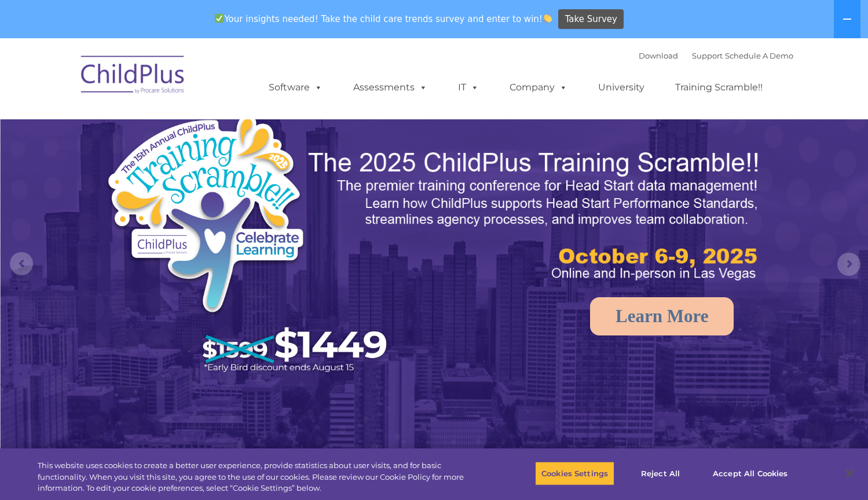 The height and width of the screenshot is (500, 868). I want to click on a: Learn More, so click(662, 316).